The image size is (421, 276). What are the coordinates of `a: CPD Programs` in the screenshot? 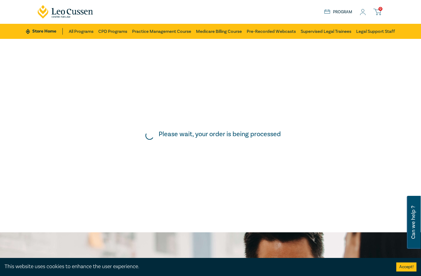 It's located at (113, 31).